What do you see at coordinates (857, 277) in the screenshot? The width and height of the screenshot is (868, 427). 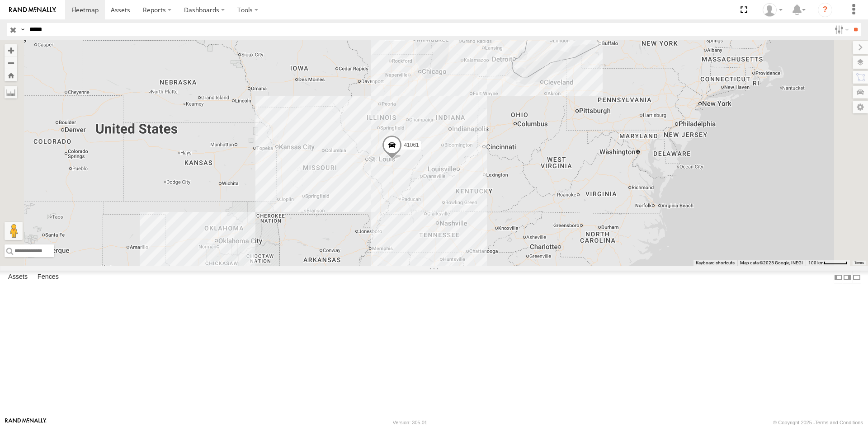 I see `label: Hide Summary Table` at bounding box center [857, 277].